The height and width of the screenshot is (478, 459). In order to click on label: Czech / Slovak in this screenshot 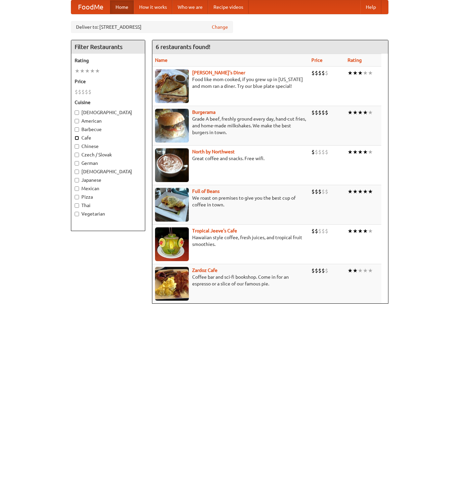, I will do `click(108, 155)`.